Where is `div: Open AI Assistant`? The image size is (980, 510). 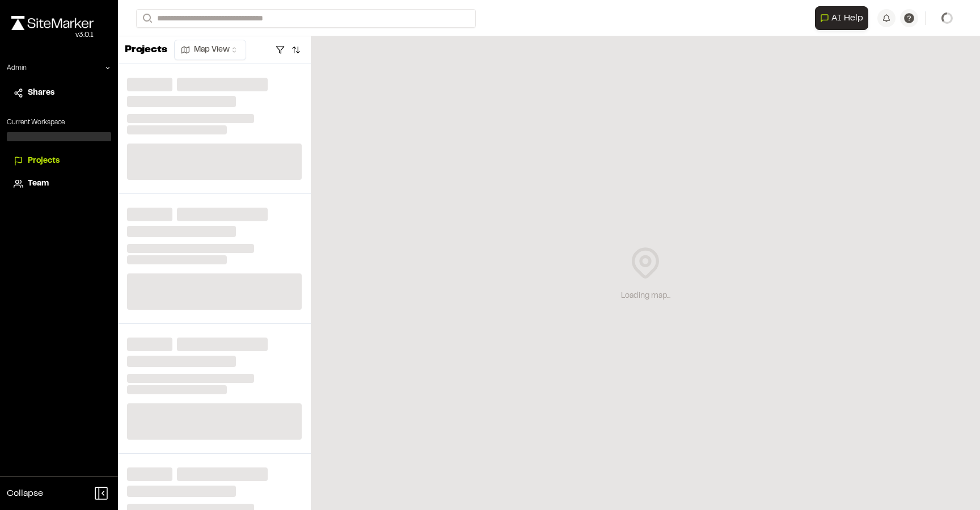 div: Open AI Assistant is located at coordinates (843, 18).